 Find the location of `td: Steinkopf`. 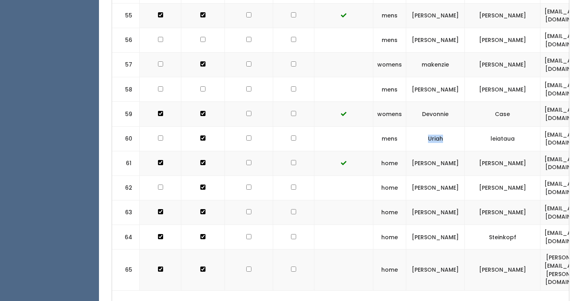

td: Steinkopf is located at coordinates (502, 237).